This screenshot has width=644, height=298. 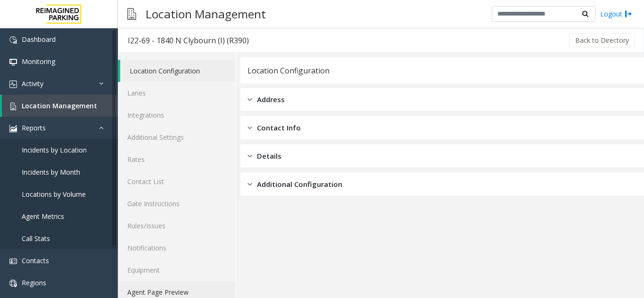 What do you see at coordinates (206, 14) in the screenshot?
I see `h3: Location Management` at bounding box center [206, 14].